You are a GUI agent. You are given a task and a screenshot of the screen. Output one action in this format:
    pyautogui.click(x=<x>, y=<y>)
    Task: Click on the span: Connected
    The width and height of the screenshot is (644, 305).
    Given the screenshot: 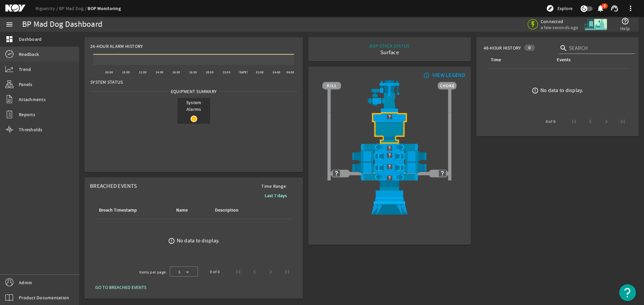 What is the action you would take?
    pyautogui.click(x=560, y=21)
    